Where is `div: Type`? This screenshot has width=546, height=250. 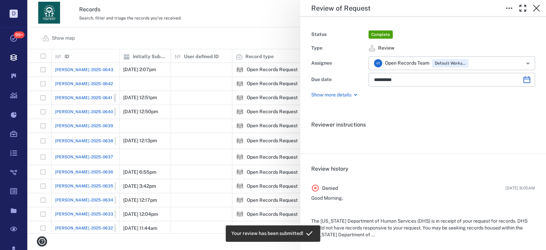 div: Type is located at coordinates (339, 48).